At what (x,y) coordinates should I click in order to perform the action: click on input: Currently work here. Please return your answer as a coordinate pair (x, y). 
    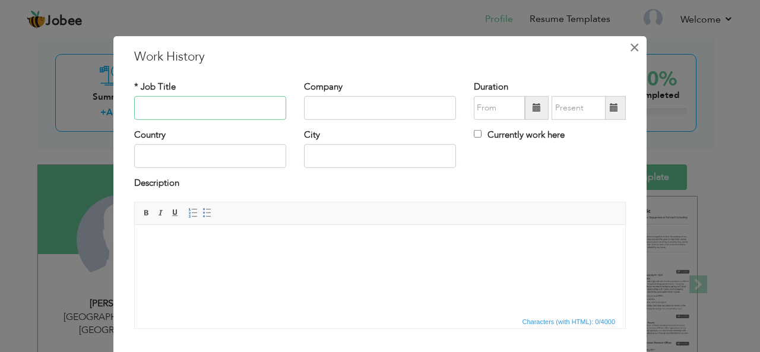
    Looking at the image, I should click on (477, 134).